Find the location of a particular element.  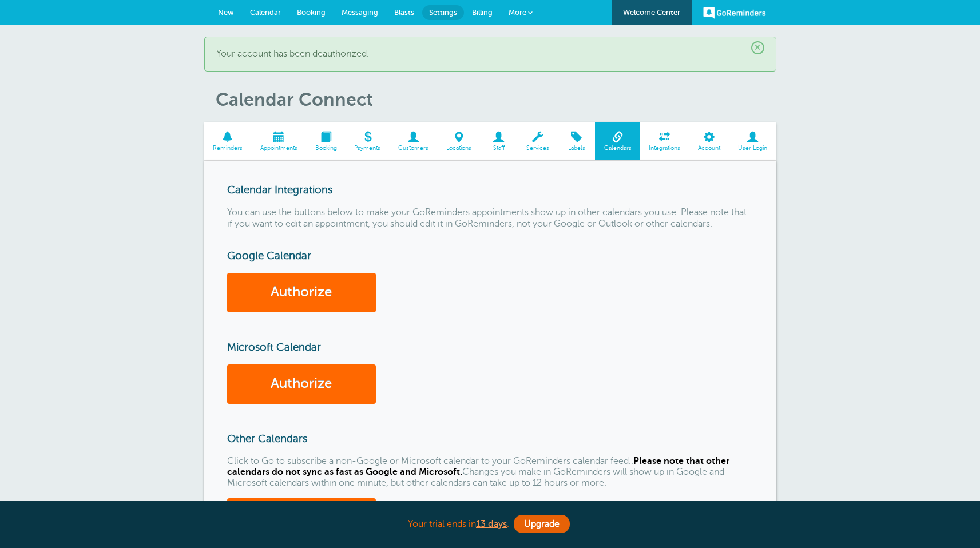

a: Go is located at coordinates (302, 518).